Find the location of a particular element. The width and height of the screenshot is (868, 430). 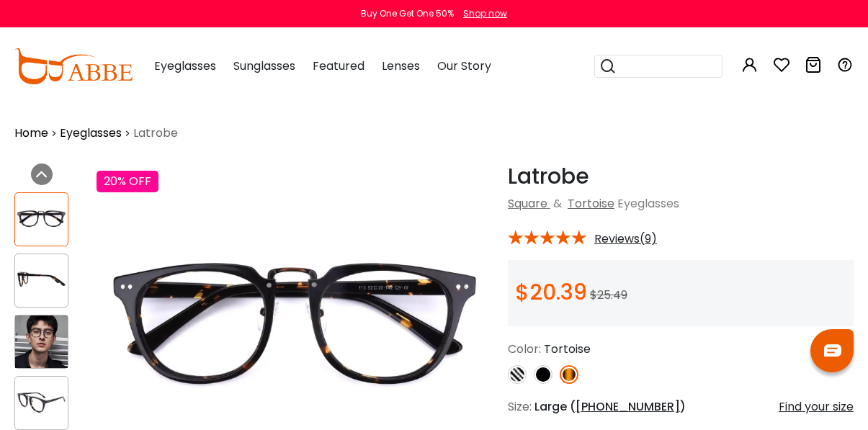

span: $20.39 is located at coordinates (551, 292).